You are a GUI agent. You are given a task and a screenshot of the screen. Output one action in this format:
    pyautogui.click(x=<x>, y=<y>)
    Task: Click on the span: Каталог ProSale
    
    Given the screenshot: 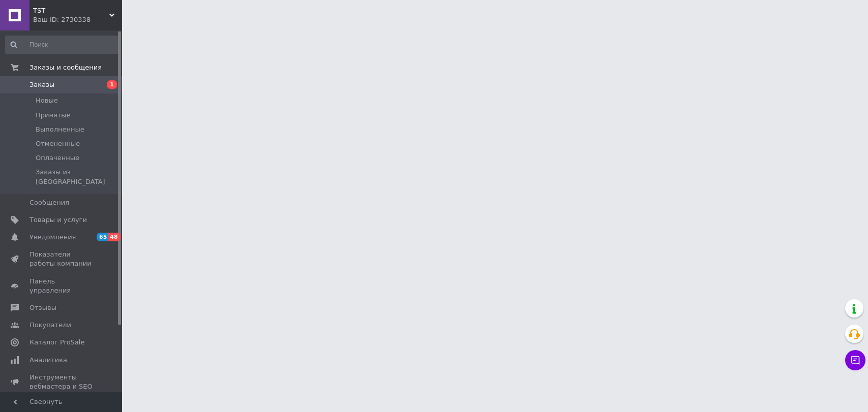 What is the action you would take?
    pyautogui.click(x=57, y=342)
    